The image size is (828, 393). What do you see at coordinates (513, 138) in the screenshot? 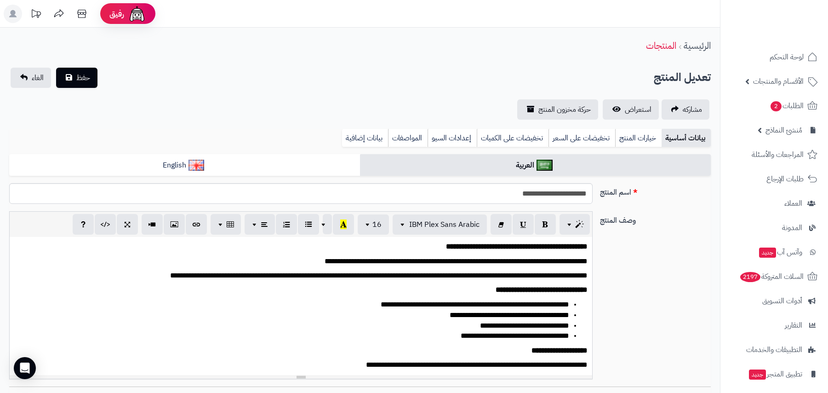
I see `a: تخفيضات على الكميات` at bounding box center [513, 138].